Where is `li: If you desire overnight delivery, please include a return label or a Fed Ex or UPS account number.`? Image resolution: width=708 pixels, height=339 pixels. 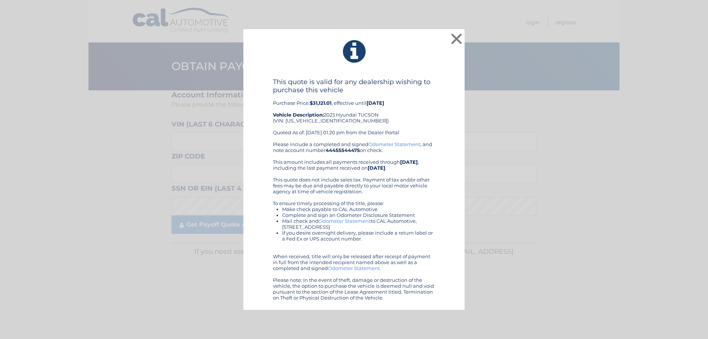 li: If you desire overnight delivery, please include a return label or a Fed Ex or UPS account number. is located at coordinates (358, 235).